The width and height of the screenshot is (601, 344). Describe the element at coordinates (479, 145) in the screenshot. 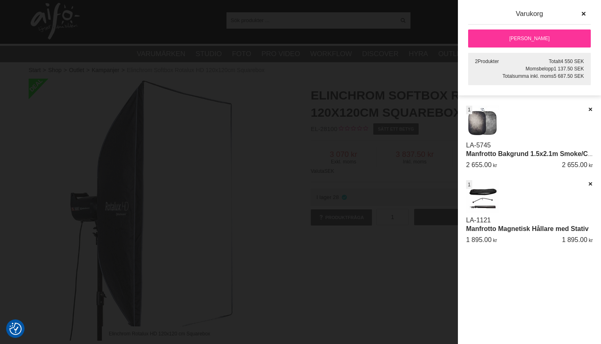

I see `a: LA-5745` at that location.